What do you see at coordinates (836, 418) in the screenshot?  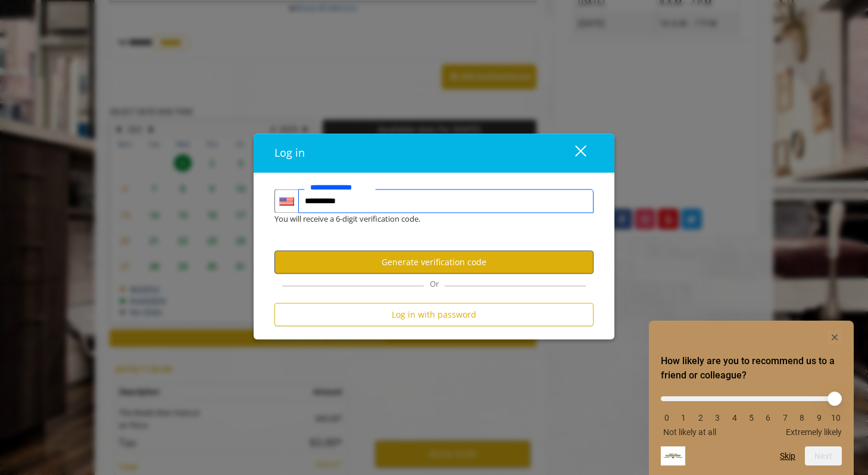 I see `li: 10` at bounding box center [836, 418].